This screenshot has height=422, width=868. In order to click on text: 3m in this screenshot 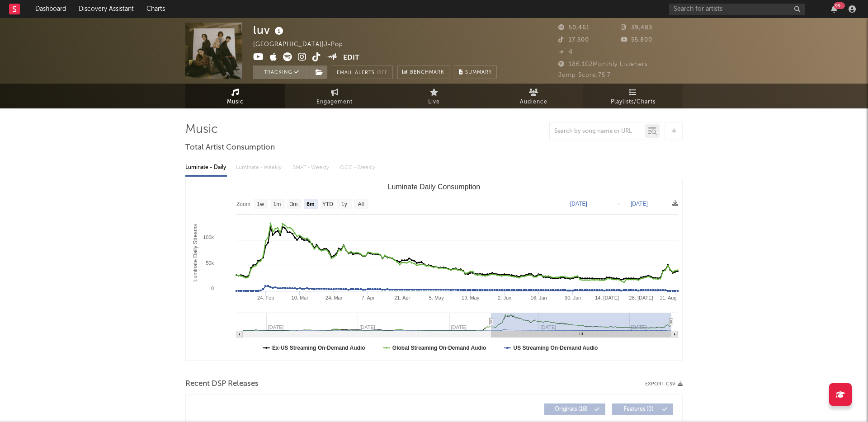, I will do `click(294, 204)`.